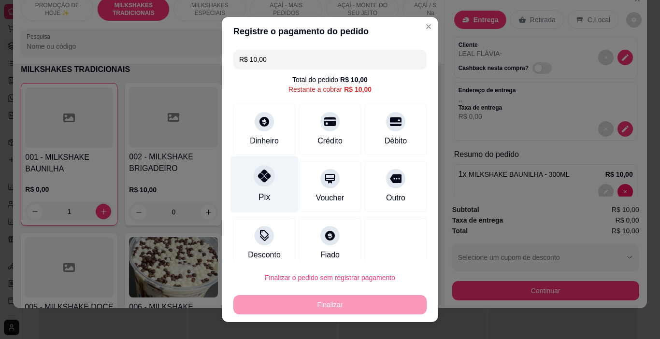 This screenshot has height=339, width=660. What do you see at coordinates (330, 141) in the screenshot?
I see `div: Crédito` at bounding box center [330, 141].